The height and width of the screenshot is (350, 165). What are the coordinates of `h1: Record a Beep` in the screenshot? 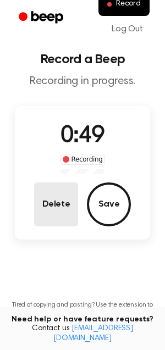 It's located at (82, 59).